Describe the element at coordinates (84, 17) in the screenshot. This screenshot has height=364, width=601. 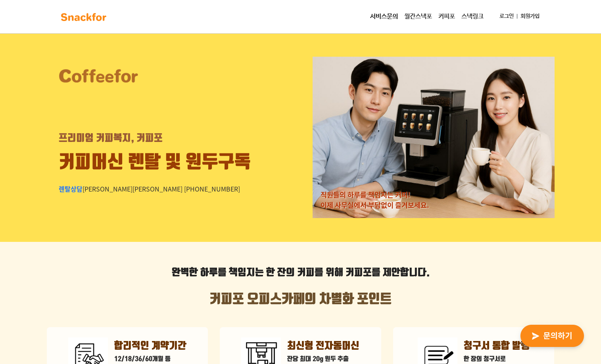
I see `img: background-main-color.svg` at that location.